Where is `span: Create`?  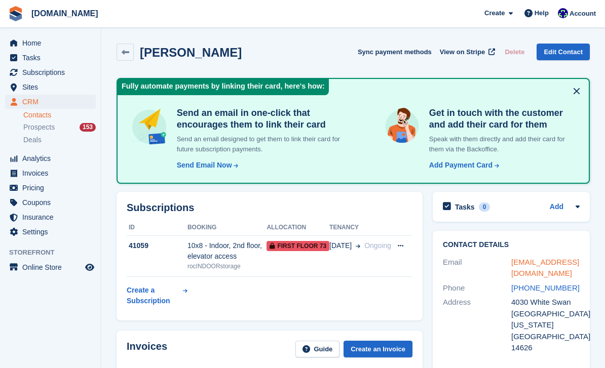
span: Create is located at coordinates (495, 13).